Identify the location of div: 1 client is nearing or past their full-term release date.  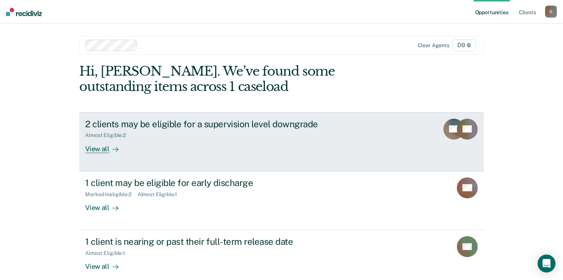
(216, 241).